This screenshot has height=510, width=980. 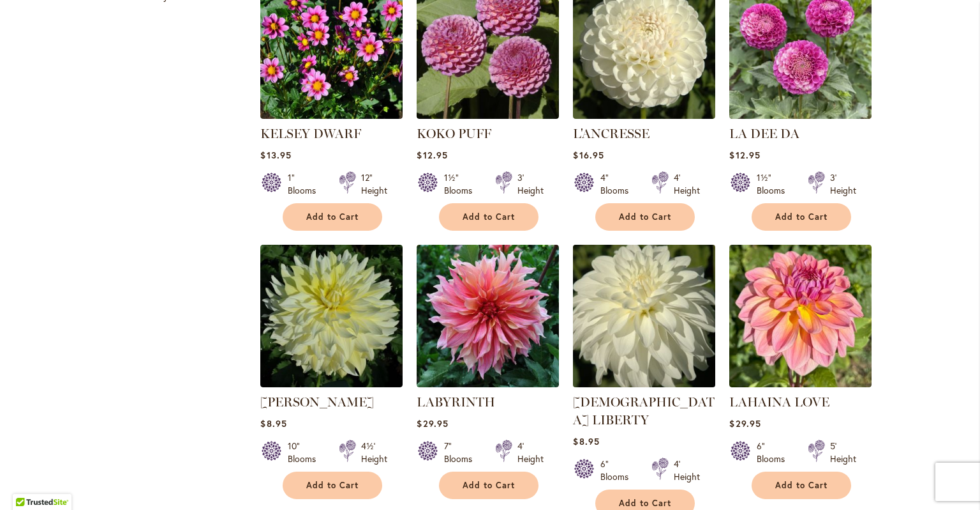 I want to click on a: LADY LIBERTY, so click(x=644, y=384).